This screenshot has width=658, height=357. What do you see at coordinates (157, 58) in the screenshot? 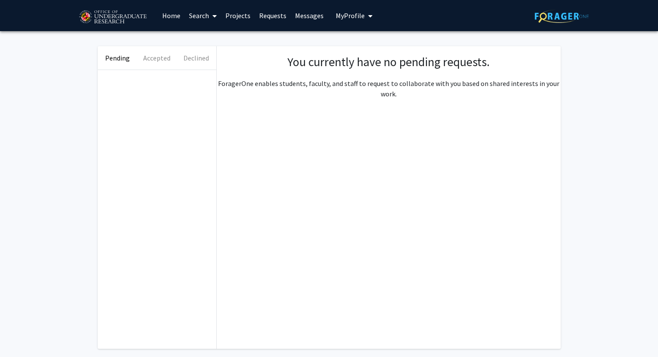
I see `button: Accepted` at bounding box center [157, 58].